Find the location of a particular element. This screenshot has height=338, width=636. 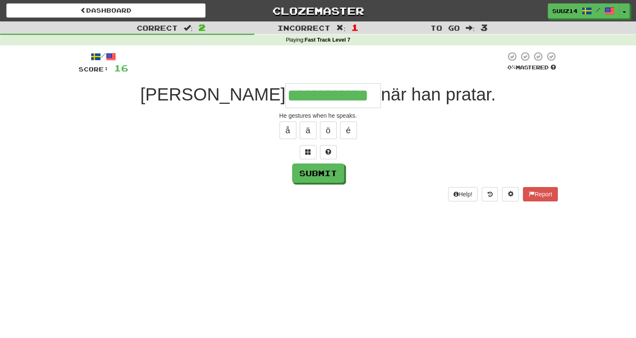

a: Clozemaster is located at coordinates (318, 11).